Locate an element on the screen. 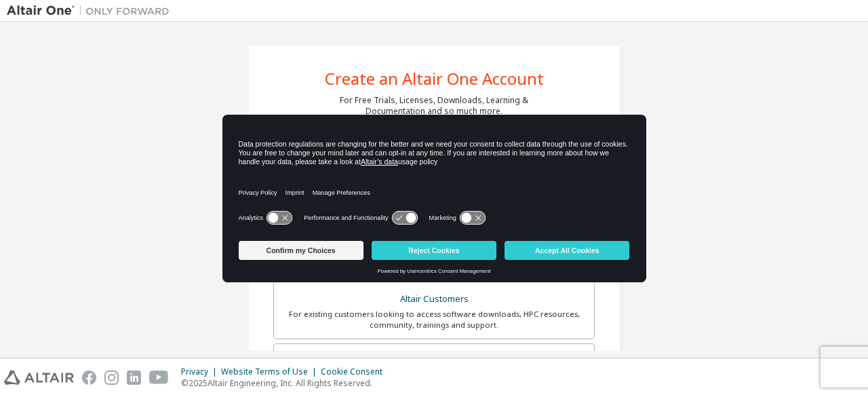  p: © 2025 Altair Engineering, Inc. All Rights Reserved. is located at coordinates (286, 383).